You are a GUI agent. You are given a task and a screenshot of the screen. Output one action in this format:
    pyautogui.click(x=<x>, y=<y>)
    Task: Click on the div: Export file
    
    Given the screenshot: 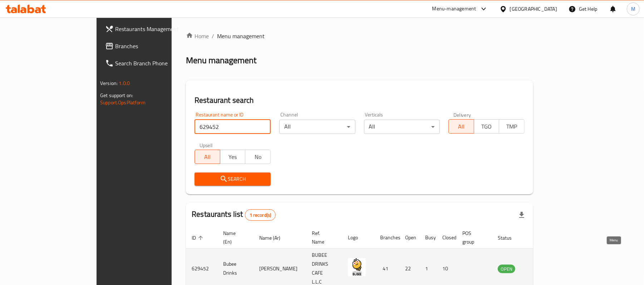 What is the action you would take?
    pyautogui.click(x=522, y=215)
    